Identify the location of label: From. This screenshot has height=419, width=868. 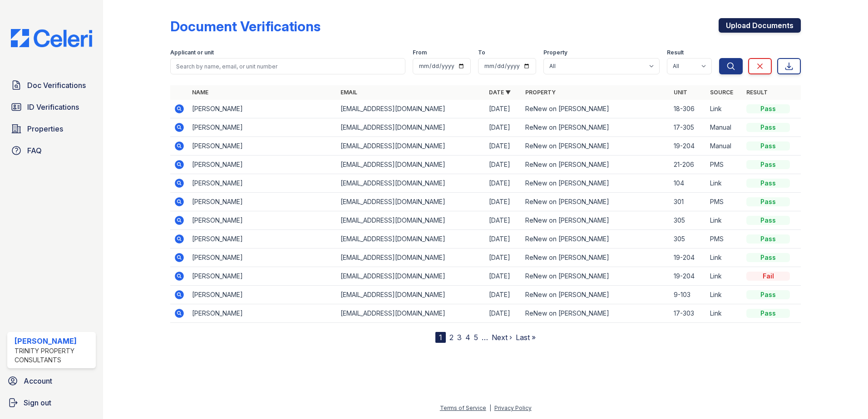
(419, 52).